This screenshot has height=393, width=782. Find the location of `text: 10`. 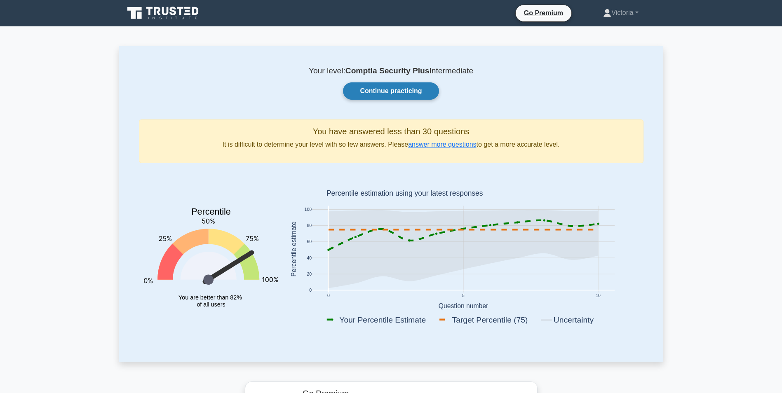

text: 10 is located at coordinates (598, 296).